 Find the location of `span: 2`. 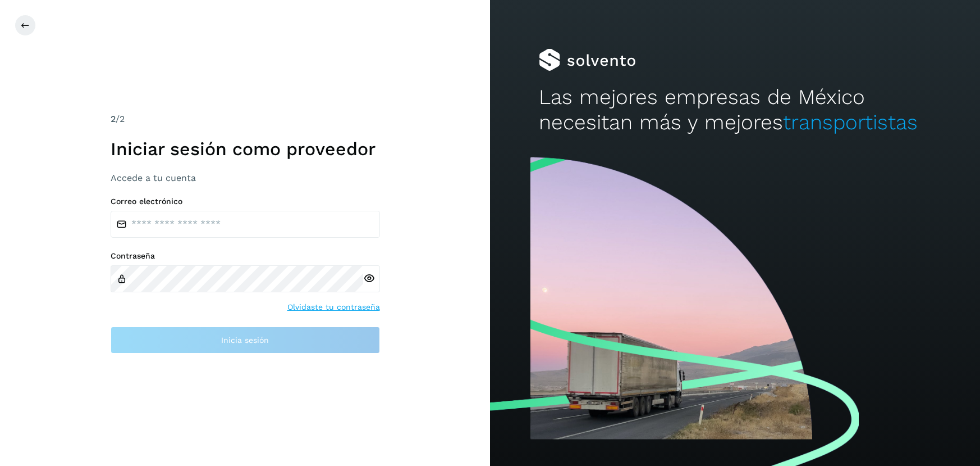

span: 2 is located at coordinates (113, 119).